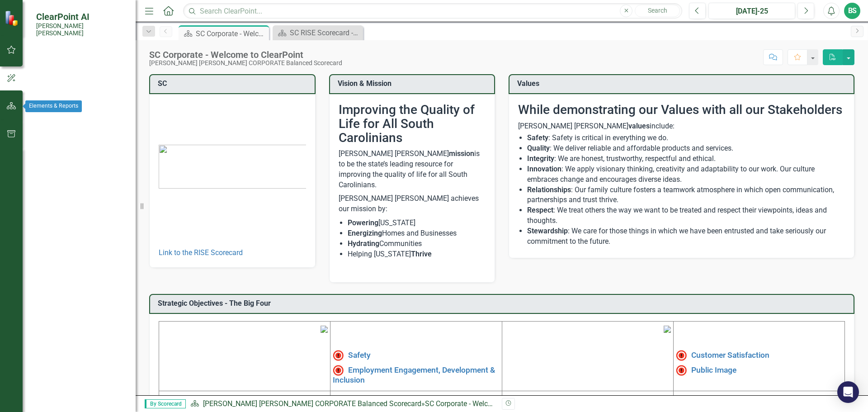  Describe the element at coordinates (714, 370) in the screenshot. I see `a: Public Image` at that location.